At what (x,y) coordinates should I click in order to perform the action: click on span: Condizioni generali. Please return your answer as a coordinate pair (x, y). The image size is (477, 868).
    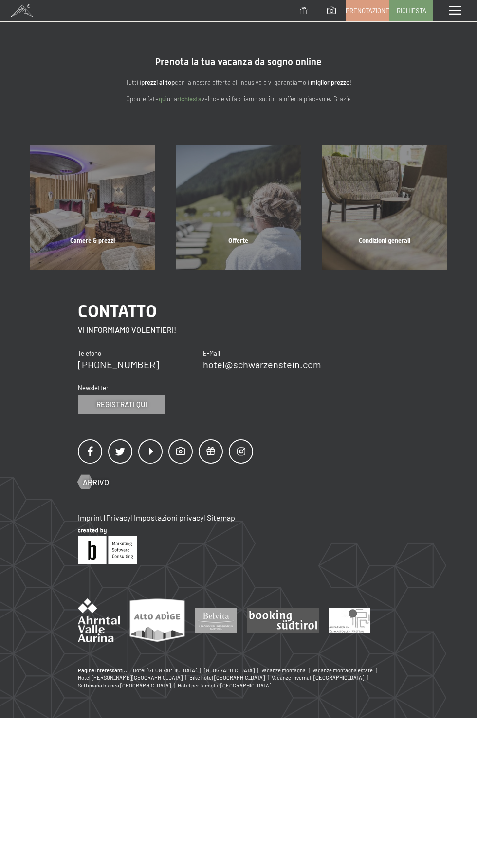
    Looking at the image, I should click on (385, 240).